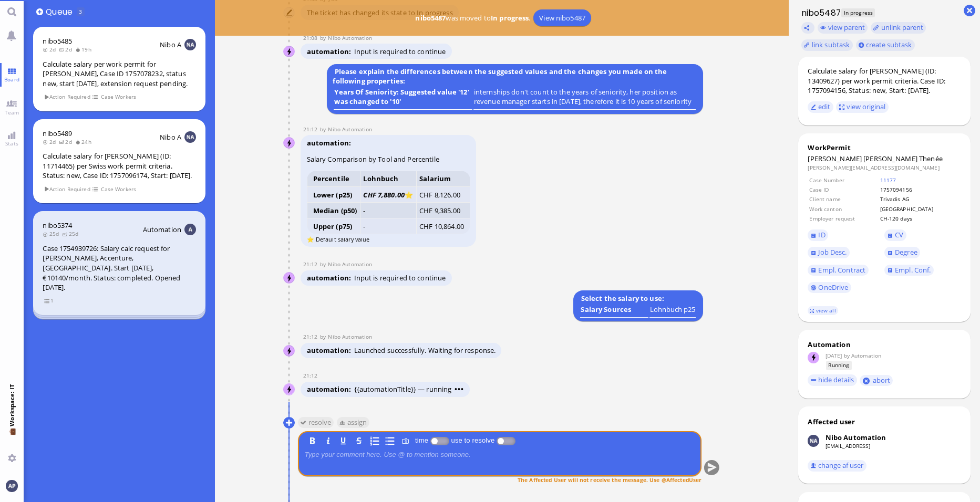 The height and width of the screenshot is (502, 980). Describe the element at coordinates (582, 97) in the screenshot. I see `runbook-parameter-view: internships don't count to the years of seniority, her position as revenue manager starts in [DAT...` at that location.